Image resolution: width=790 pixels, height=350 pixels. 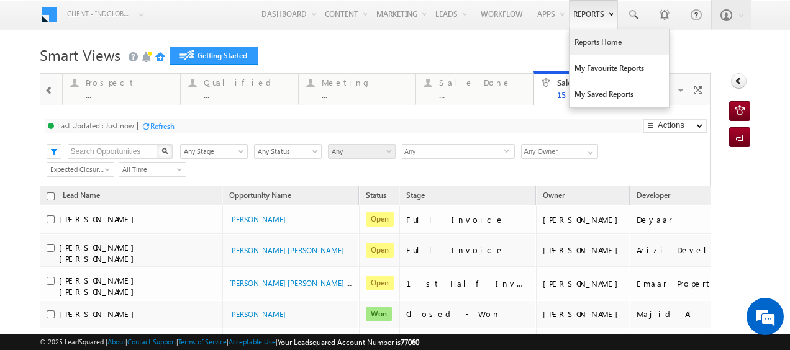 What do you see at coordinates (619, 68) in the screenshot?
I see `a: My Favourite Reports` at bounding box center [619, 68].